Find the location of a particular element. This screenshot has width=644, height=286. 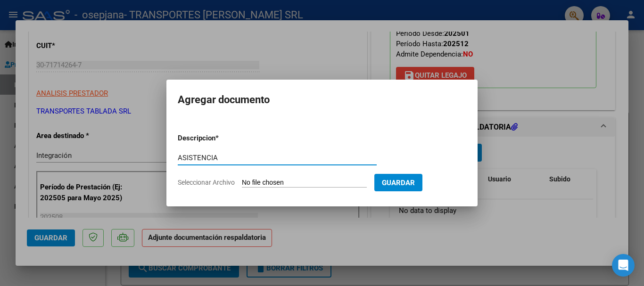

div: Open Intercom Messenger is located at coordinates (624, 266).